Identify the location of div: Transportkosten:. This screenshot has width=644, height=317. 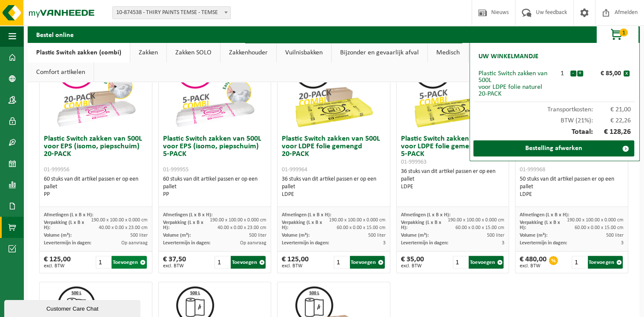
(554, 107).